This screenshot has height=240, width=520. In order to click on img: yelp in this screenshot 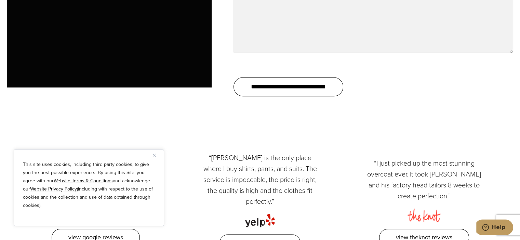, I will do `click(260, 217)`.